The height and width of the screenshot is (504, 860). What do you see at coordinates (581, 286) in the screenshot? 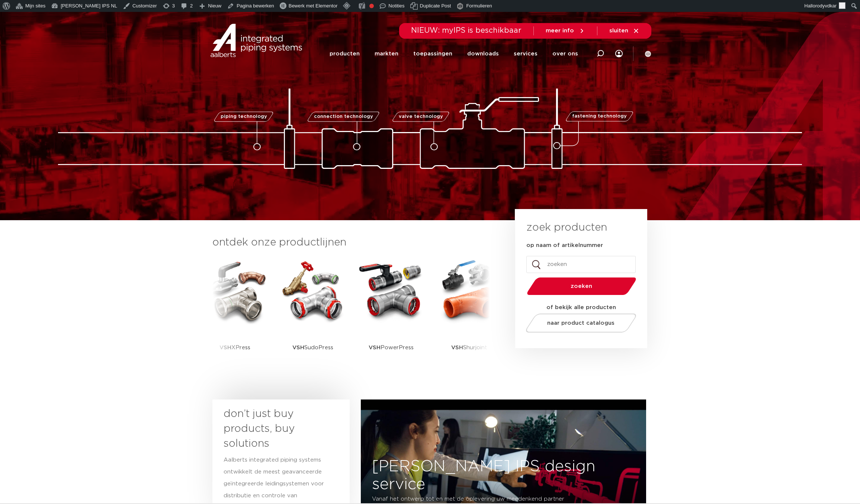
I see `span: zoeken` at bounding box center [581, 286].